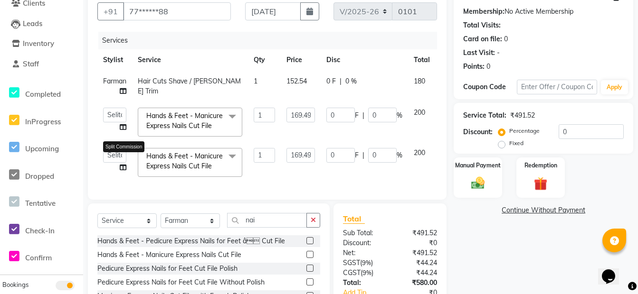 Image resolution: width=638 pixels, height=294 pixels. Describe the element at coordinates (31, 64) in the screenshot. I see `span: Staff` at that location.